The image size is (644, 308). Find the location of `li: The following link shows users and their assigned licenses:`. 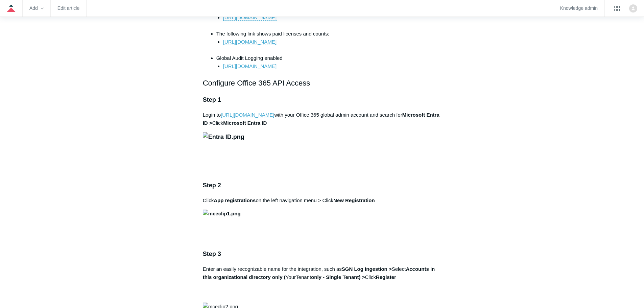

li: The following link shows users and their assigned licenses: is located at coordinates (329, 17).